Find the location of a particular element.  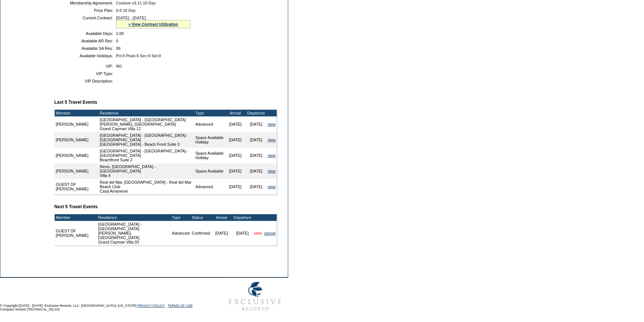

td: VIP Description: is located at coordinates (85, 81).